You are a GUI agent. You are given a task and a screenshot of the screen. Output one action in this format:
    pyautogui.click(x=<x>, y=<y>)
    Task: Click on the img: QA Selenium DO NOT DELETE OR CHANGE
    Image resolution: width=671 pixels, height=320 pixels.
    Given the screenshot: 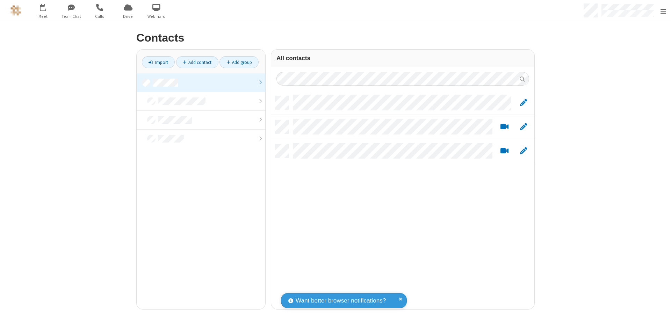 What is the action you would take?
    pyautogui.click(x=16, y=10)
    